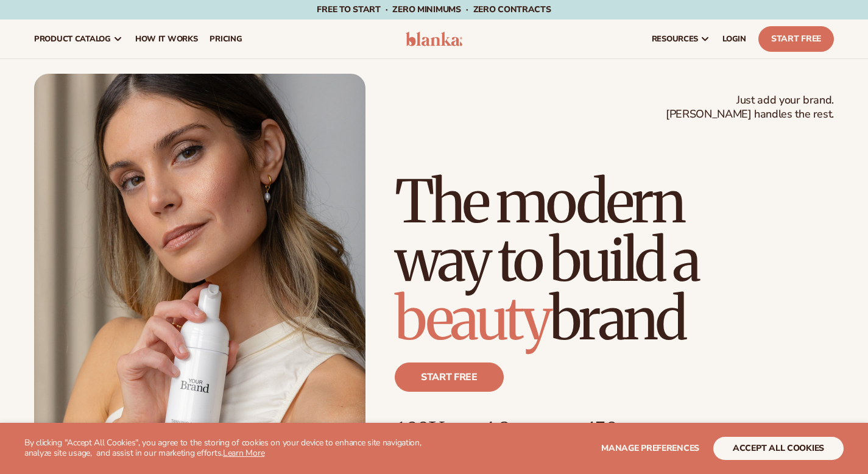 This screenshot has width=868, height=474. I want to click on a: LOGIN, so click(734, 39).